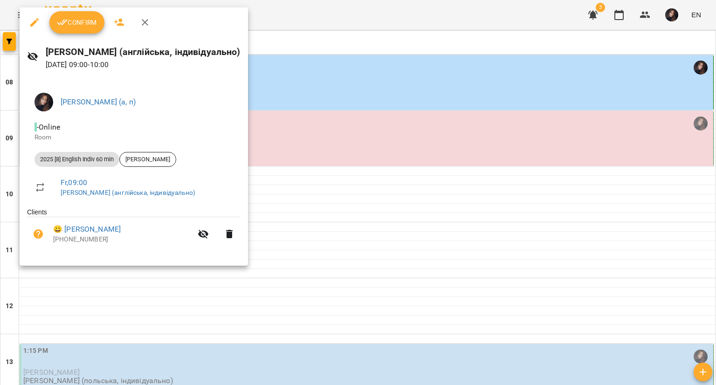  I want to click on span: 2025 [8] English Indiv 60 min, so click(77, 159).